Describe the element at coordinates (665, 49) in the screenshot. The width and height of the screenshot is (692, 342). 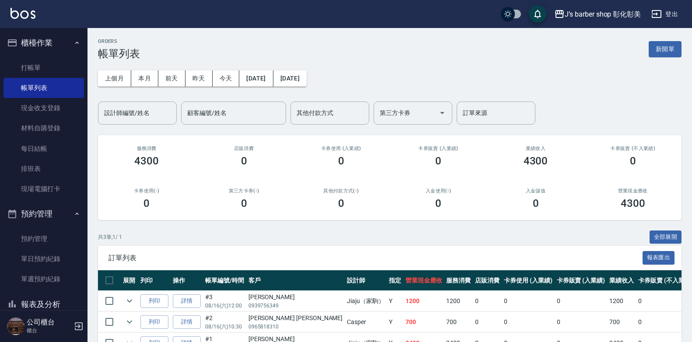
I see `a: 新開單` at that location.